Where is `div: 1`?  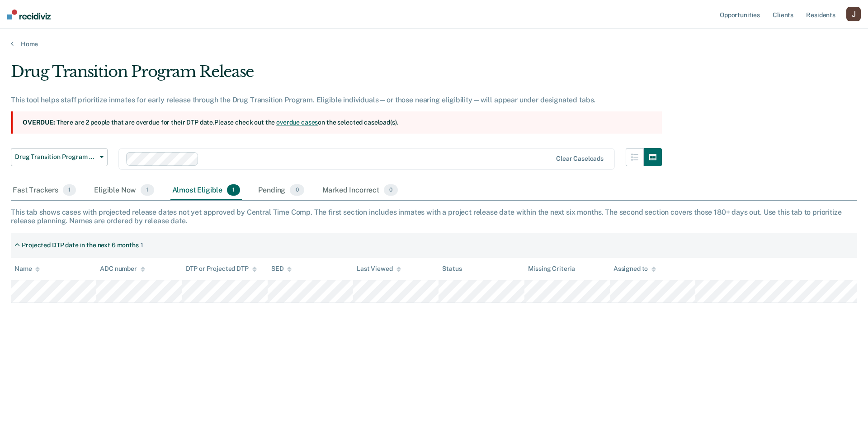
div: 1 is located at coordinates (142, 245).